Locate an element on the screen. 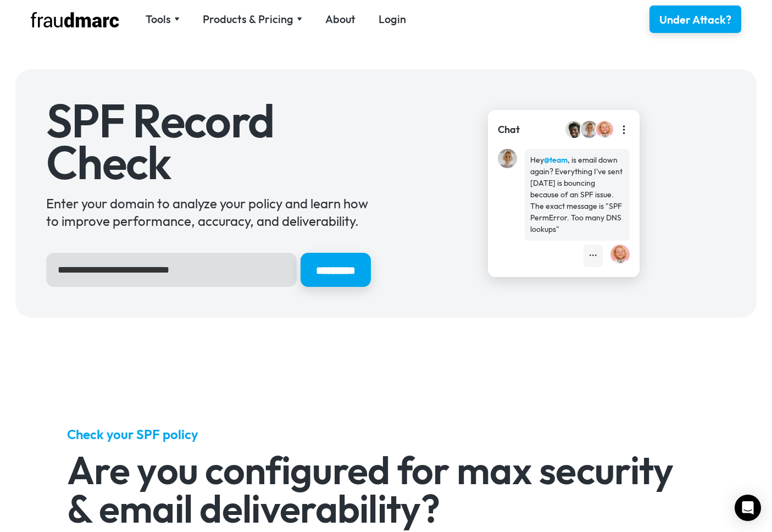  h2: Are you configured for max security & email deliverability? is located at coordinates (386, 489).